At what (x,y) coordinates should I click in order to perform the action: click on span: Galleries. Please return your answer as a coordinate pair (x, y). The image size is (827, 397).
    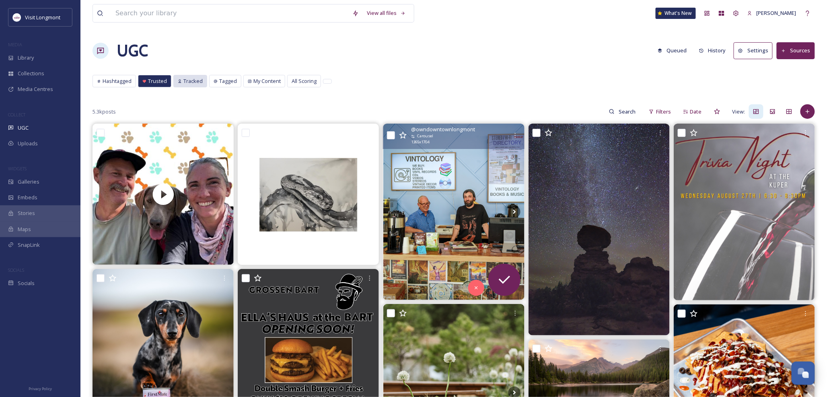
    Looking at the image, I should click on (29, 181).